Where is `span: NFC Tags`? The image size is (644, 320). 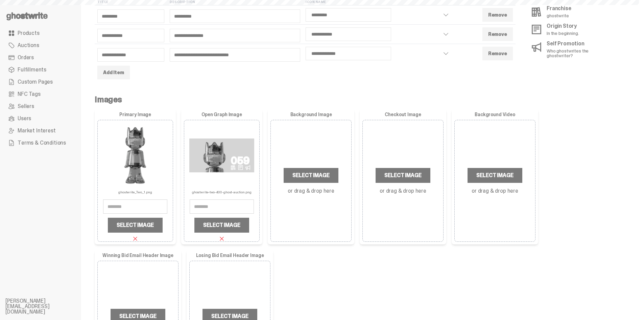 span: NFC Tags is located at coordinates (29, 94).